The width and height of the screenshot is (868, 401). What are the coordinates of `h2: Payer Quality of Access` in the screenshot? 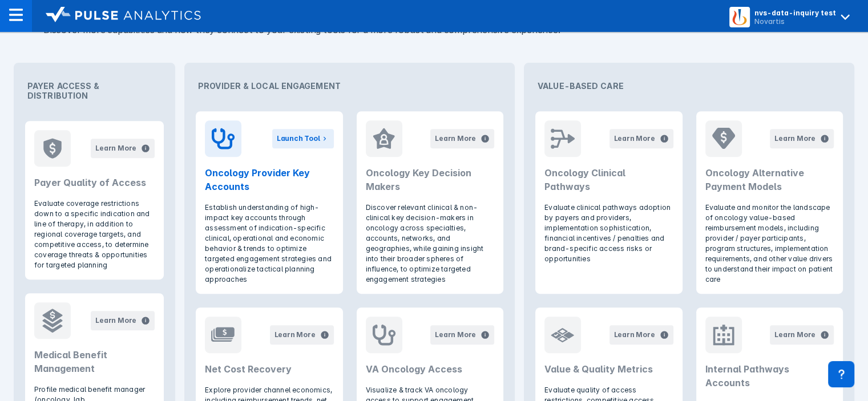 It's located at (94, 182).